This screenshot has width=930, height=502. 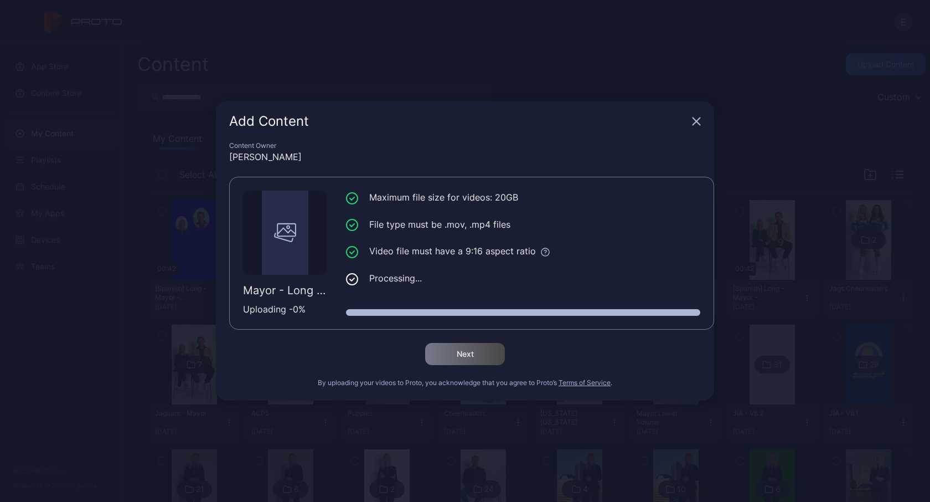 I want to click on li: File type must be .mov, .mp4 files, so click(x=523, y=224).